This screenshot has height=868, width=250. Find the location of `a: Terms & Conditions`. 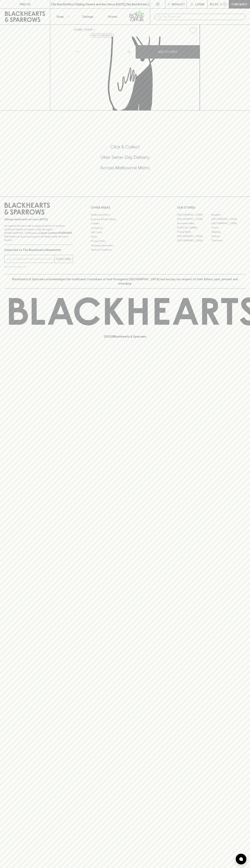

a: Terms & Conditions is located at coordinates (125, 250).